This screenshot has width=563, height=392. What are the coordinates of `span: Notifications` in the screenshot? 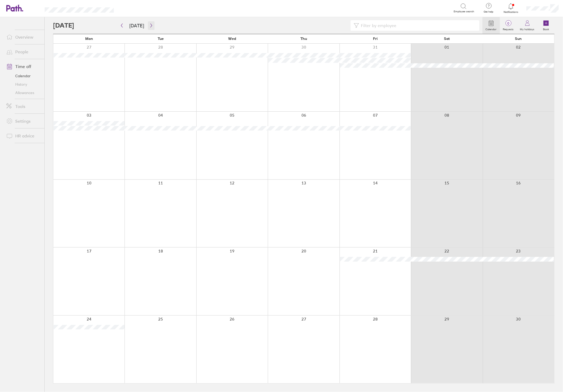 It's located at (511, 12).